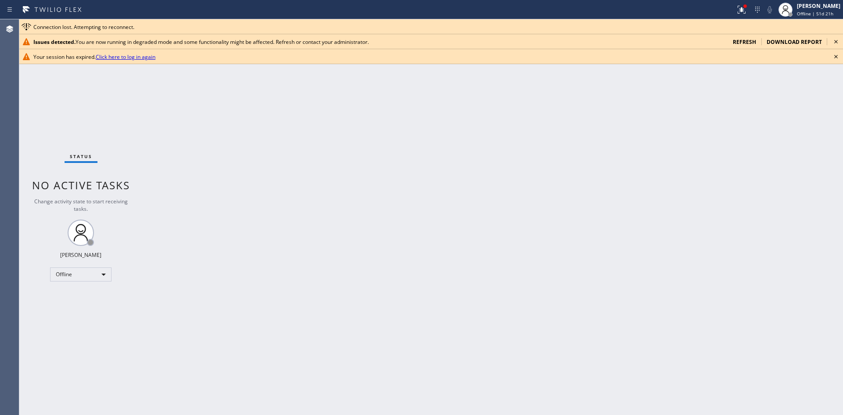  What do you see at coordinates (815, 14) in the screenshot?
I see `span: Offline | 51d 21h` at bounding box center [815, 14].